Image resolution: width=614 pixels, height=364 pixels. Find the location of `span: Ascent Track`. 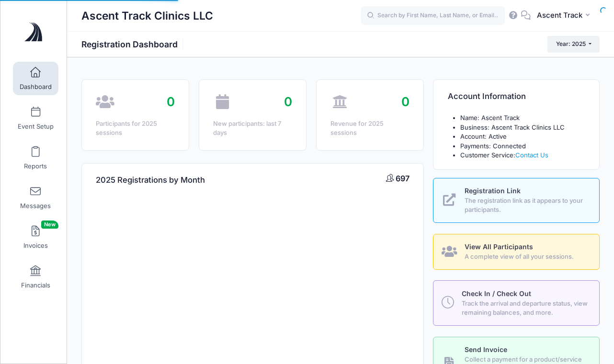

span: Ascent Track is located at coordinates (559, 15).